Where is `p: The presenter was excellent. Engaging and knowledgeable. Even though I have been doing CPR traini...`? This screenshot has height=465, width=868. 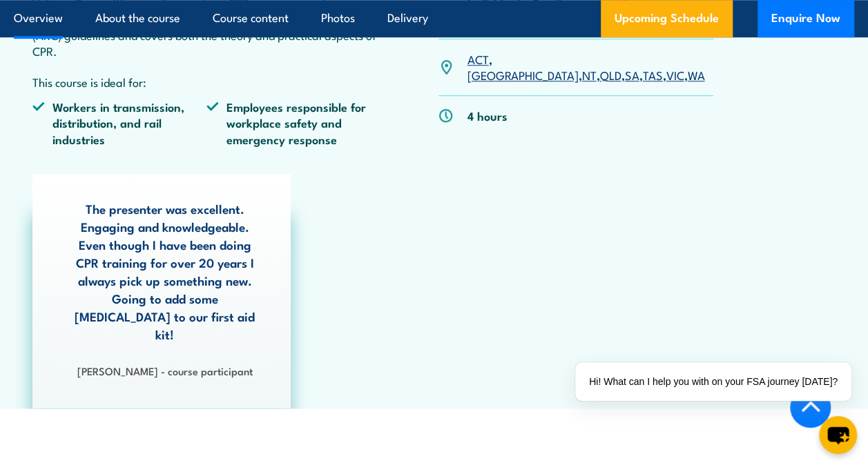 p: The presenter was excellent. Engaging and knowledgeable. Even though I have been doing CPR traini... is located at coordinates (164, 271).